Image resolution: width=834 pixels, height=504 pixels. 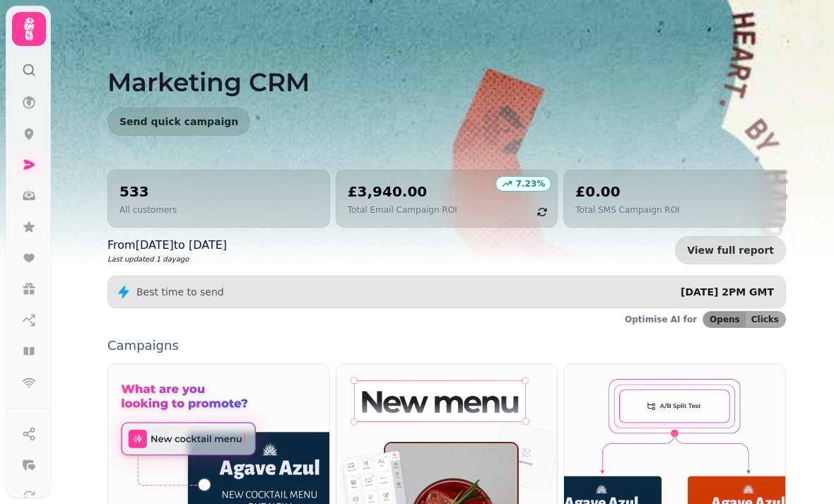 What do you see at coordinates (402, 191) in the screenshot?
I see `h2: £3,940.00` at bounding box center [402, 191].